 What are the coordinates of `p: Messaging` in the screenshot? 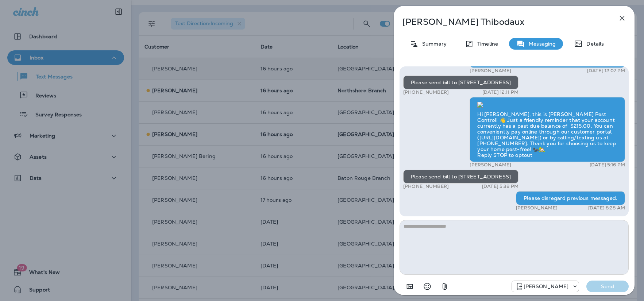 It's located at (540, 44).